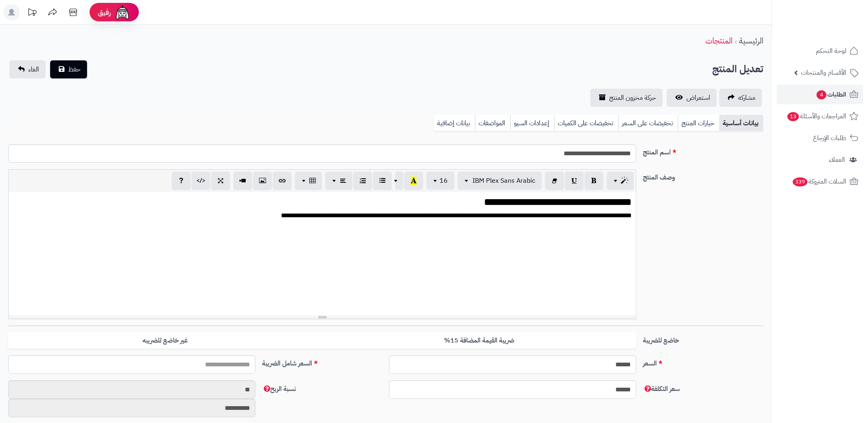  Describe the element at coordinates (648, 123) in the screenshot. I see `a: تخفيضات على السعر` at that location.